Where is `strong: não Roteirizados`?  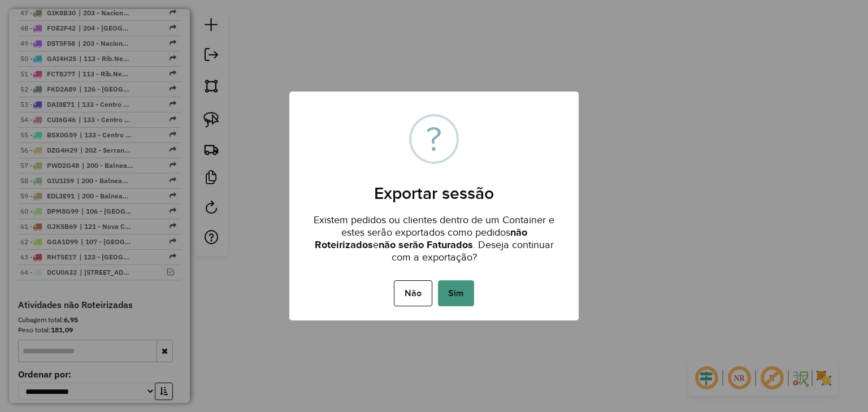
strong: não Roteirizados is located at coordinates (421, 238).